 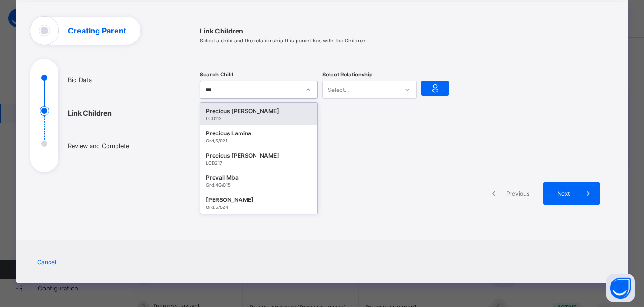 I want to click on div: LCD217, so click(x=259, y=163).